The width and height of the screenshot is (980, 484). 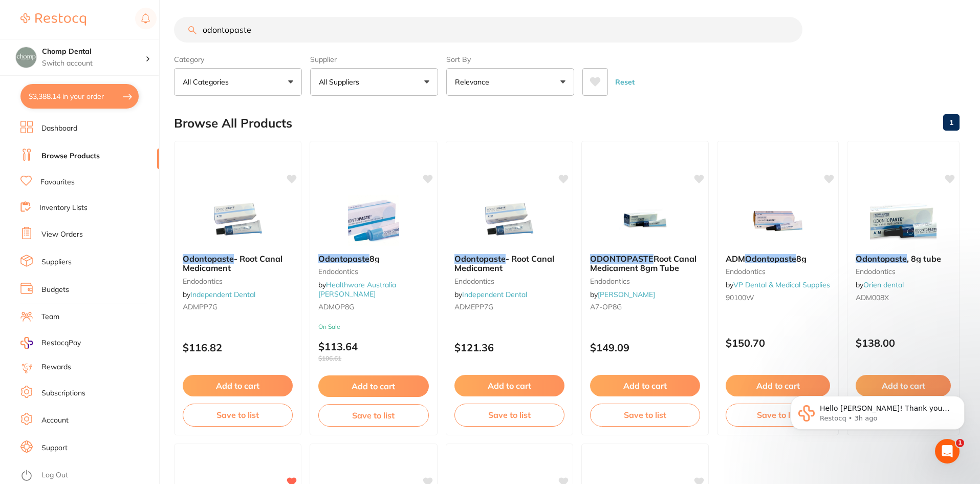 What do you see at coordinates (625, 82) in the screenshot?
I see `button: Reset` at bounding box center [625, 82].